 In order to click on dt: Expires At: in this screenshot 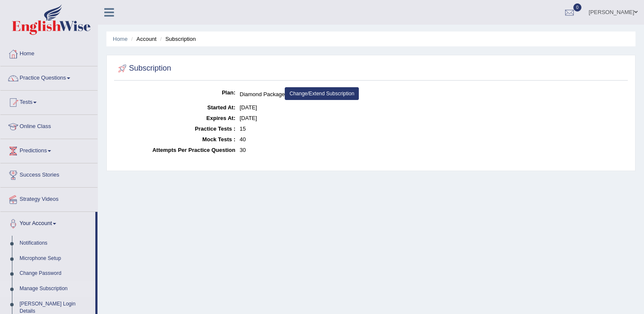, I will do `click(176, 118)`.